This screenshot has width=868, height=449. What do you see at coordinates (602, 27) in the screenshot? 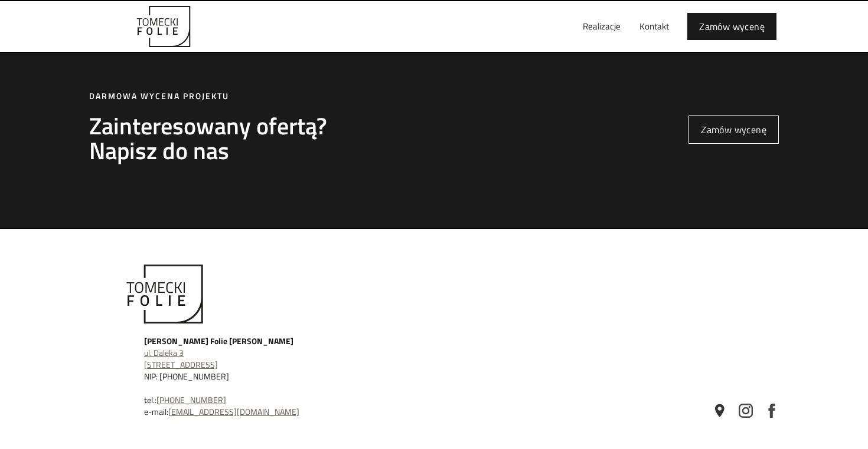
I see `a: Realizacje` at bounding box center [602, 27].